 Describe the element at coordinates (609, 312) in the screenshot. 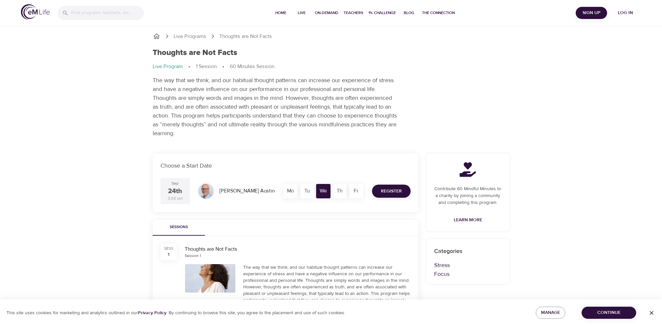

I see `span: Continue` at that location.